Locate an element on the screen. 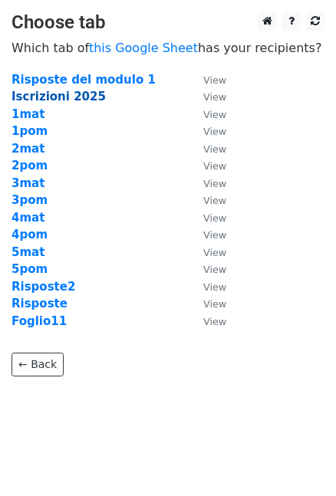 The width and height of the screenshot is (336, 496). a: Risposte is located at coordinates (39, 304).